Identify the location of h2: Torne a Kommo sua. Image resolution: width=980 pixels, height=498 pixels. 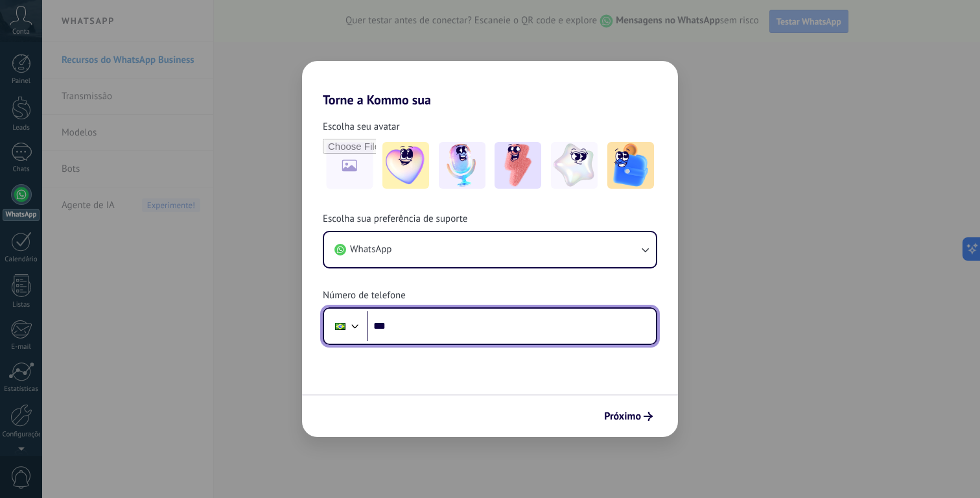
(490, 85).